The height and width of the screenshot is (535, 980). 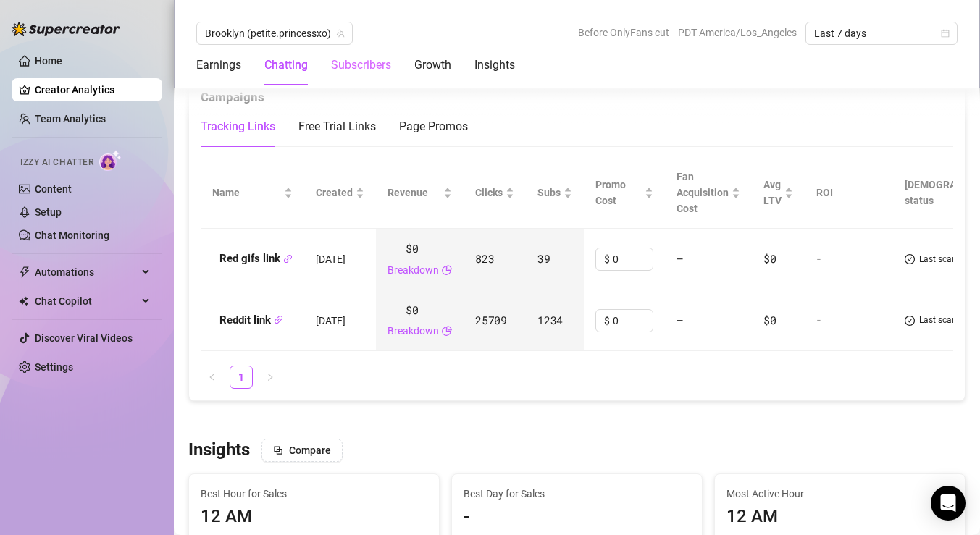 I want to click on a: Creator Analytics, so click(x=93, y=90).